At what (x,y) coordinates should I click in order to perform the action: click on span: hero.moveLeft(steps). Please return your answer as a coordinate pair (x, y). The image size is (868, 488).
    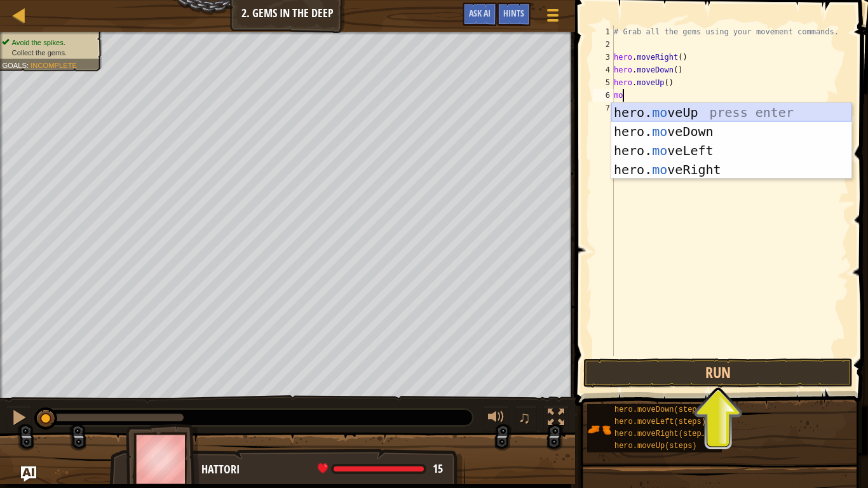
    Looking at the image, I should click on (661, 422).